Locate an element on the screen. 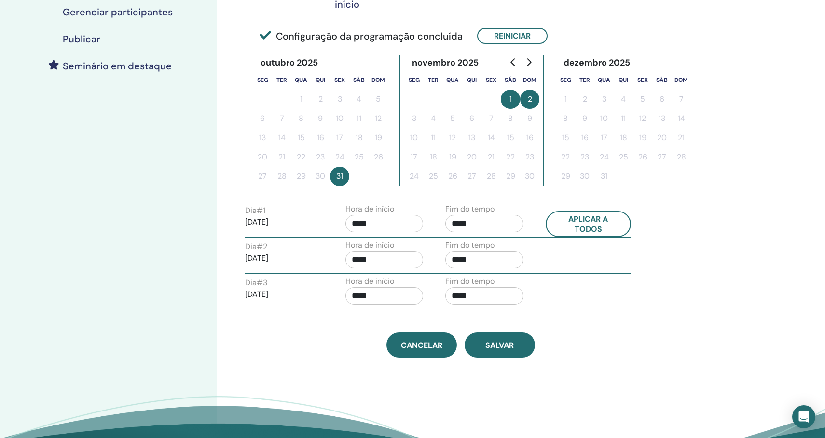 The width and height of the screenshot is (825, 438). th: segunda-feira is located at coordinates (414, 80).